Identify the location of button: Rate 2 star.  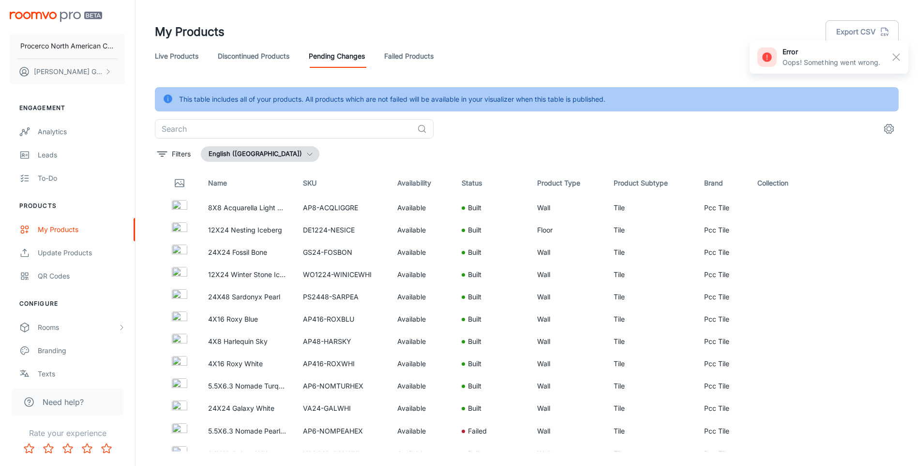
(48, 448).